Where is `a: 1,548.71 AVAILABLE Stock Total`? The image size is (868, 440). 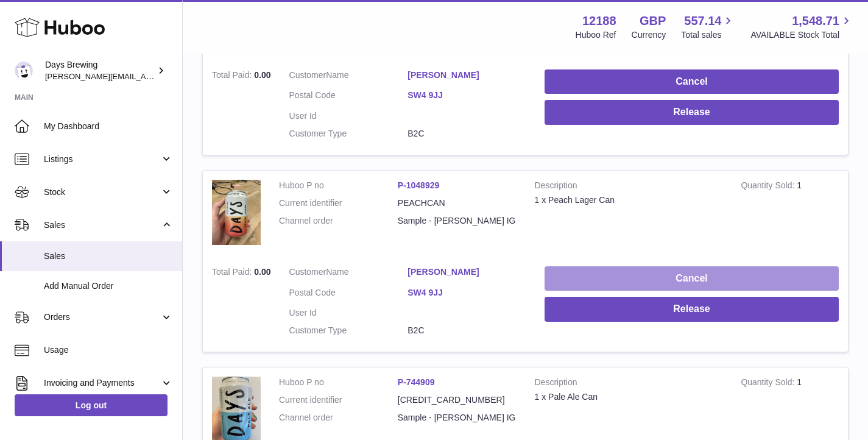
a: 1,548.71 AVAILABLE Stock Total is located at coordinates (802, 27).